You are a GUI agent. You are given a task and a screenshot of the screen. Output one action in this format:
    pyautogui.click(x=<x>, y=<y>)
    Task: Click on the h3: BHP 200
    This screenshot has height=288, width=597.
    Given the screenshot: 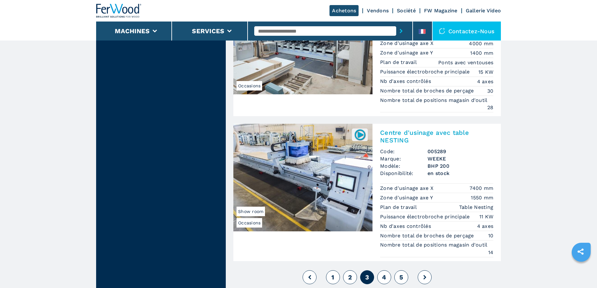 What is the action you would take?
    pyautogui.click(x=461, y=166)
    